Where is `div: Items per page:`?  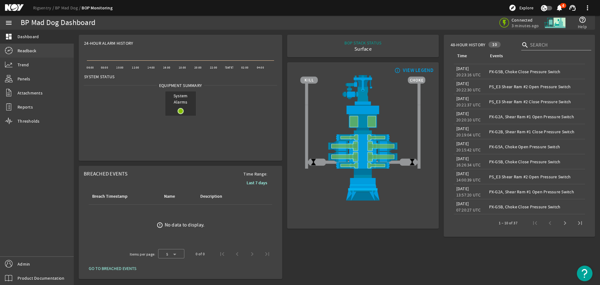
div: Items per page: is located at coordinates (142, 254).